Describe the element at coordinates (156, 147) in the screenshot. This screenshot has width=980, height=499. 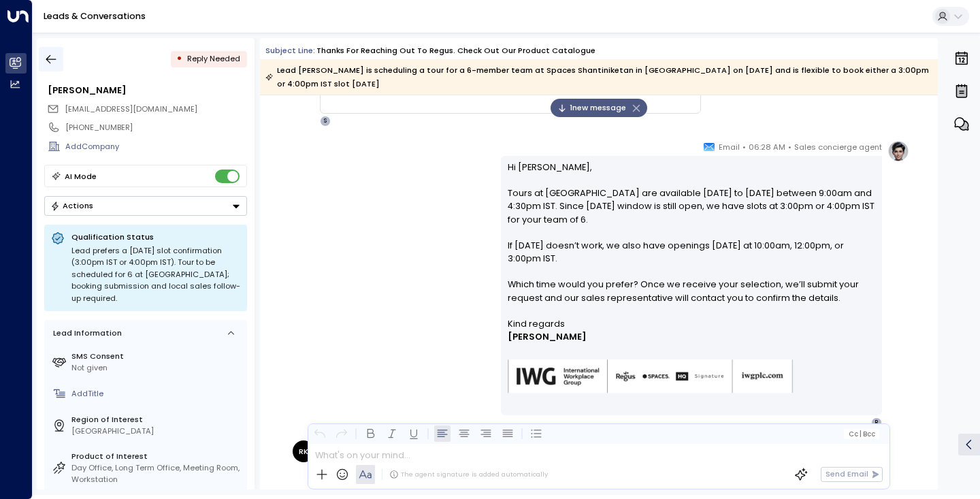
I see `div: AddCompany` at that location.